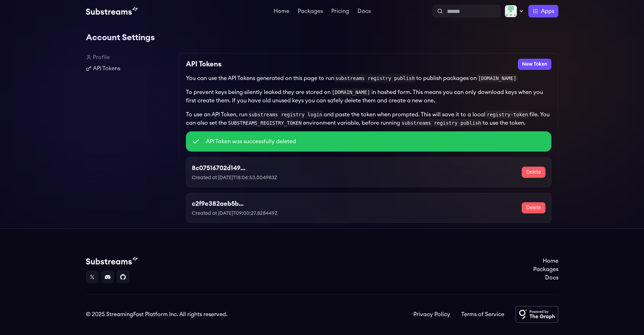 This screenshot has height=335, width=644. What do you see at coordinates (369, 118) in the screenshot?
I see `p: To use an API Token, run and paste the token when prompted. This will save it to a local file. Yo...` at bounding box center [369, 118].